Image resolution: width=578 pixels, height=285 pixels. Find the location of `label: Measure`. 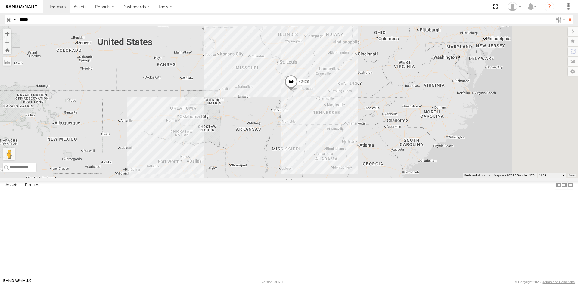

label: Measure is located at coordinates (7, 61).